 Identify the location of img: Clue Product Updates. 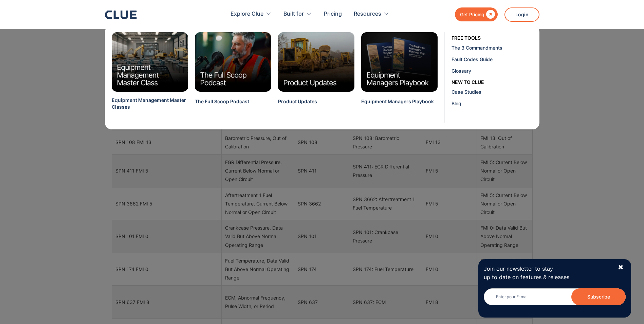
(316, 62).